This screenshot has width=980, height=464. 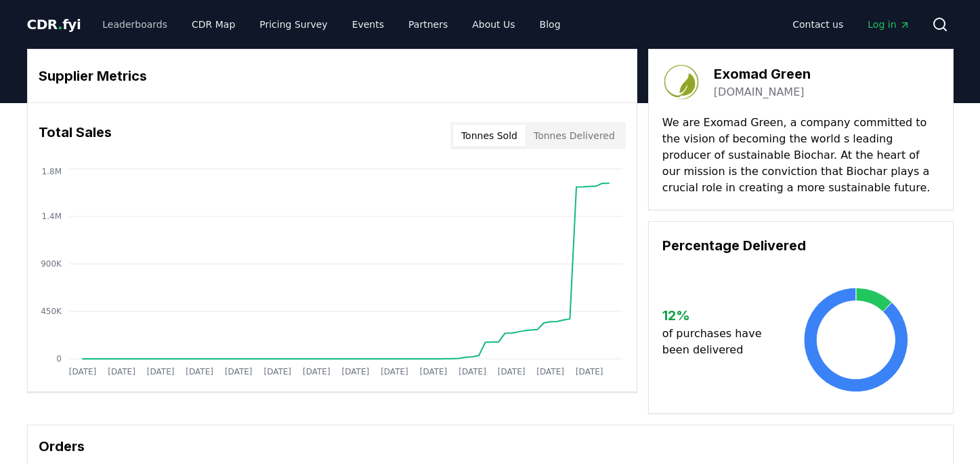 I want to click on h3: Exomad Green, so click(x=762, y=74).